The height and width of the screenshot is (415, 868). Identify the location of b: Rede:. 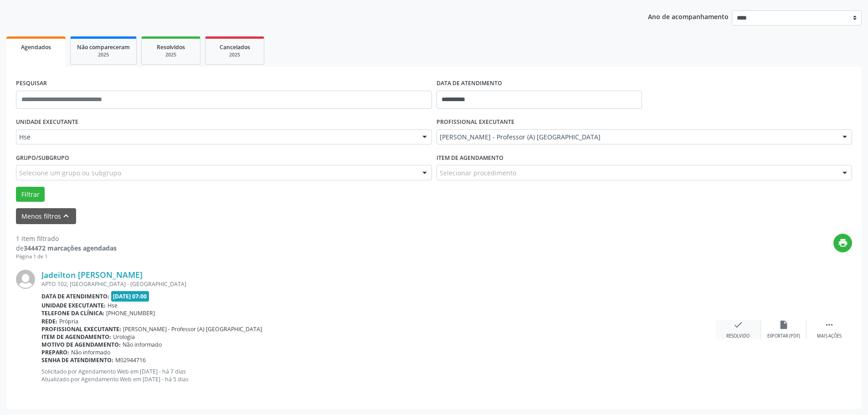
(49, 321).